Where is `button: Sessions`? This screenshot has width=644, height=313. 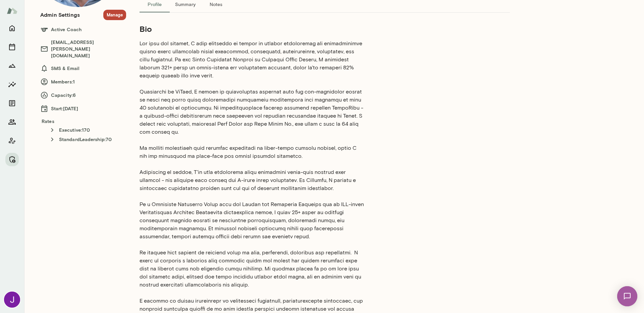 button: Sessions is located at coordinates (12, 47).